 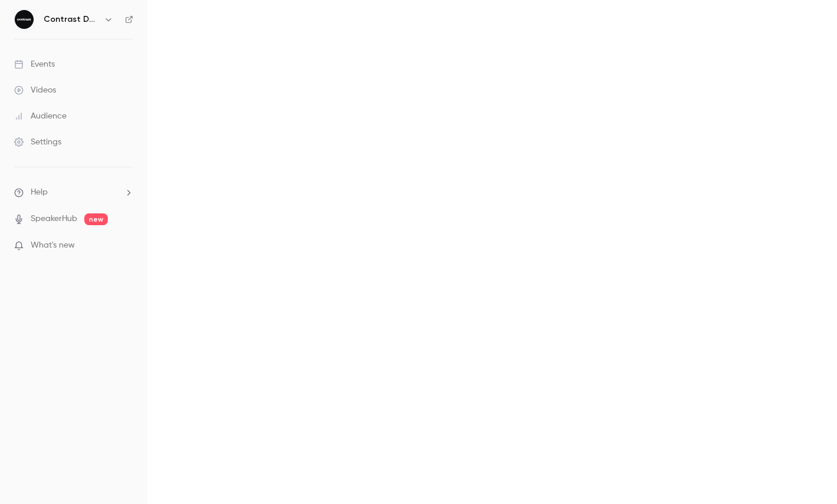 I want to click on span: Help, so click(x=39, y=192).